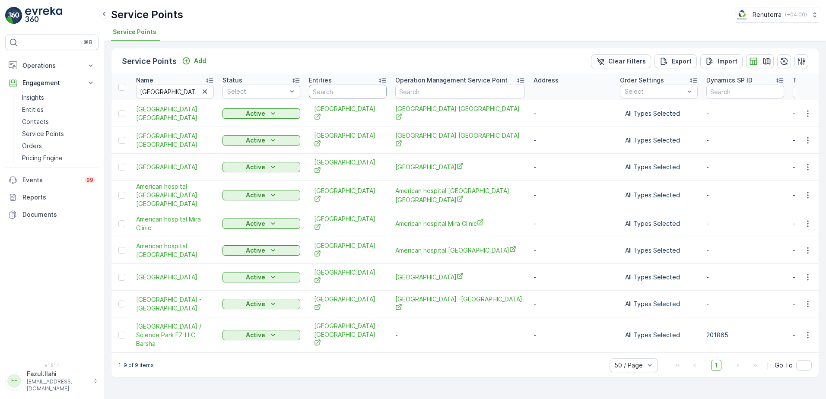 Image resolution: width=826 pixels, height=399 pixels. Describe the element at coordinates (136, 366) in the screenshot. I see `p: 1-9 of 9 items` at that location.